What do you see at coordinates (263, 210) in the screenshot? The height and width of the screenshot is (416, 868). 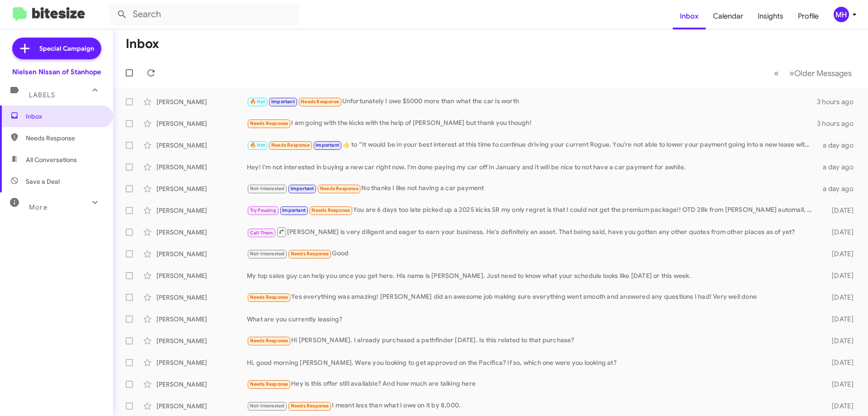 I see `span: Try Pausing` at bounding box center [263, 210].